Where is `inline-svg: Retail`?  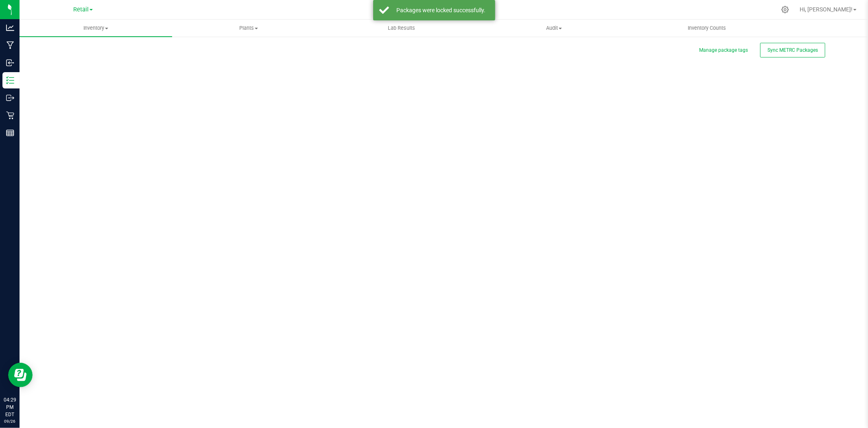 inline-svg: Retail is located at coordinates (10, 115).